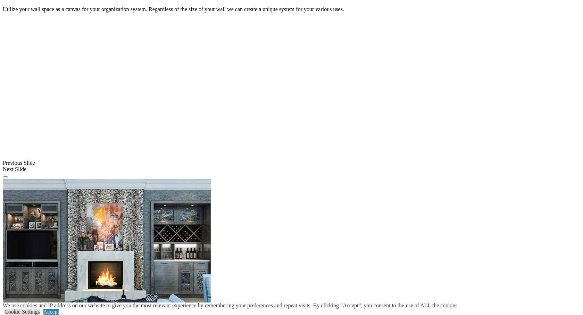 The width and height of the screenshot is (583, 315). What do you see at coordinates (291, 169) in the screenshot?
I see `div: Next Slide` at bounding box center [291, 169].